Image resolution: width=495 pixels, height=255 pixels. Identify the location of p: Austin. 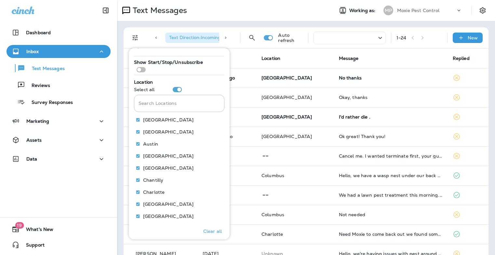
(151, 144).